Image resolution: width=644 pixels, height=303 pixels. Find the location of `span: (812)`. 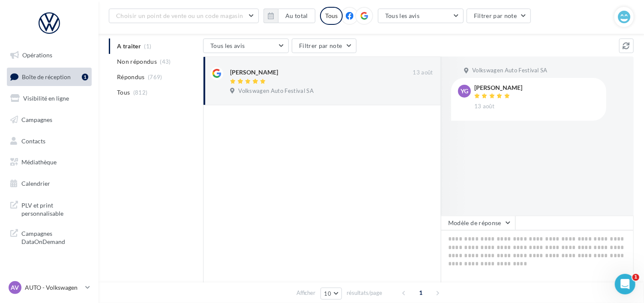

span: (812) is located at coordinates (140, 93).